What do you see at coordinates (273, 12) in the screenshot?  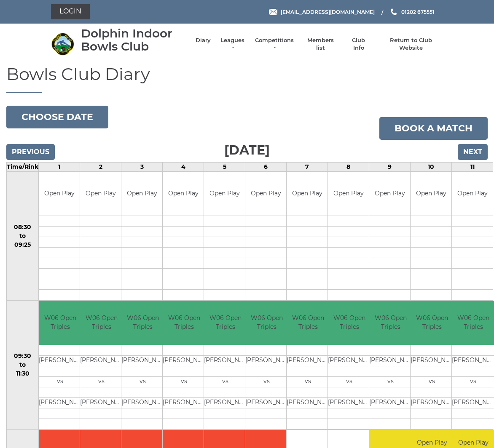 I see `img: Email` at bounding box center [273, 12].